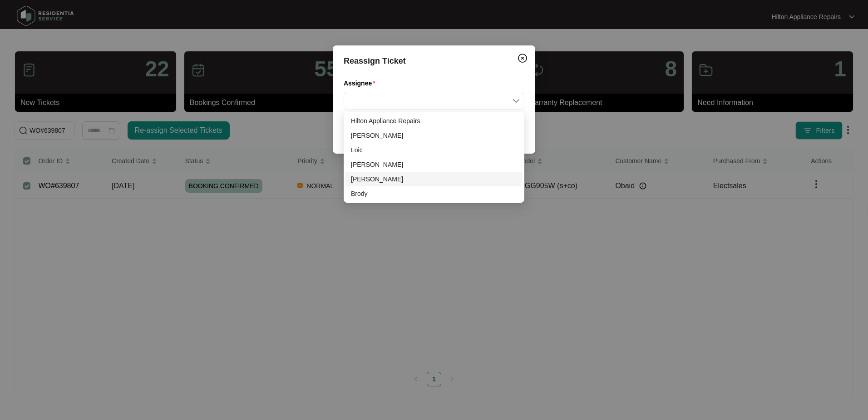  Describe the element at coordinates (434, 61) in the screenshot. I see `div: Reassign Ticket` at that location.